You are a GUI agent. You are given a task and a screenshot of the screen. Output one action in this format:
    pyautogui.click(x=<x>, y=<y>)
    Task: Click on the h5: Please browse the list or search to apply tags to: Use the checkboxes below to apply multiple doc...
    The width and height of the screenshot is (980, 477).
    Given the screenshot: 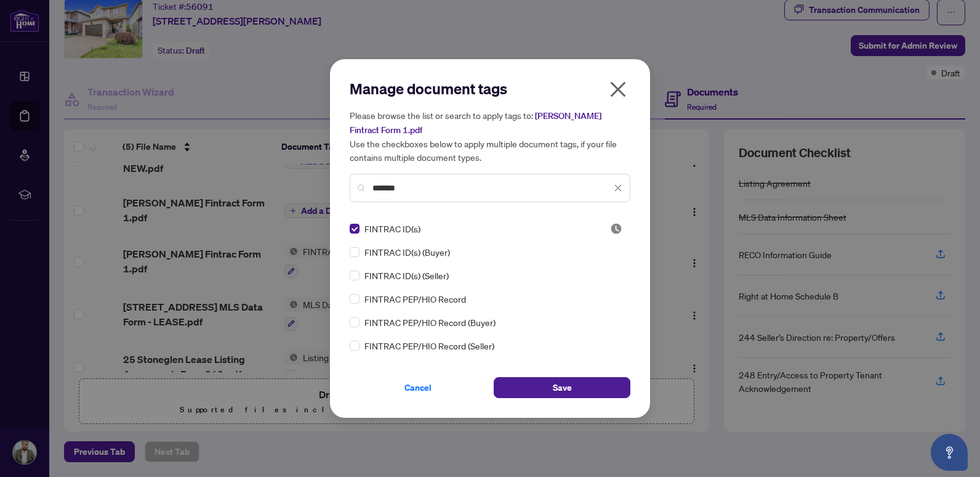 What is the action you would take?
    pyautogui.click(x=490, y=136)
    